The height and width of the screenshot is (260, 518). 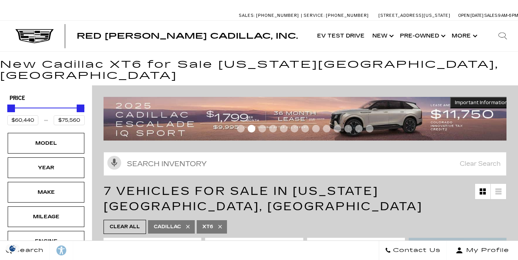 I want to click on h5: Price, so click(x=46, y=99).